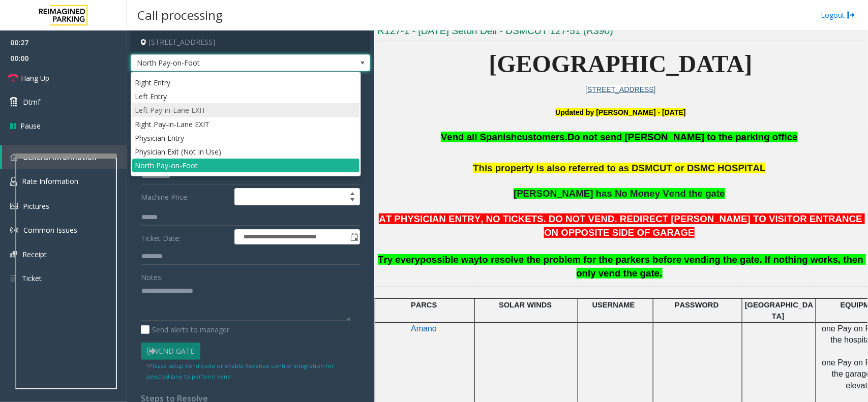 The width and height of the screenshot is (868, 402). Describe the element at coordinates (423, 328) in the screenshot. I see `span: Amano` at that location.